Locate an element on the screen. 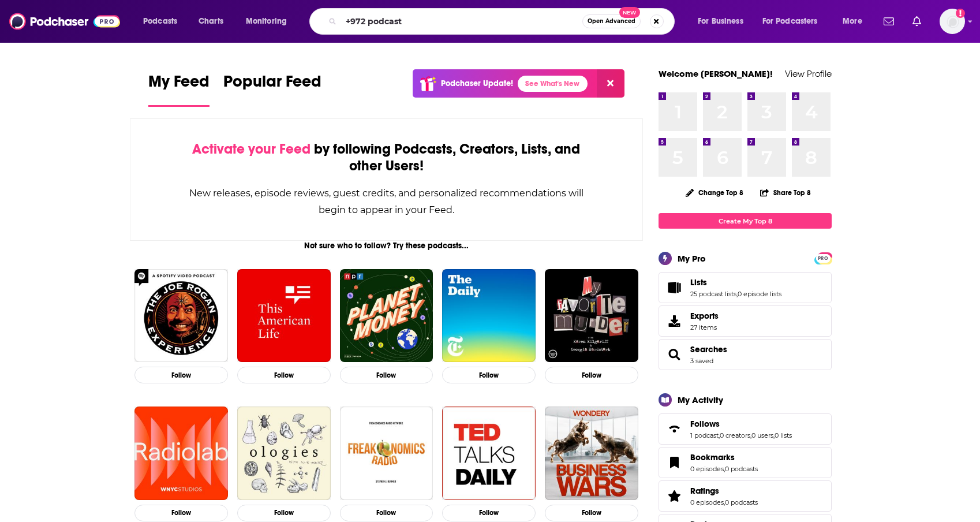  img: Radiolab is located at coordinates (181, 453).